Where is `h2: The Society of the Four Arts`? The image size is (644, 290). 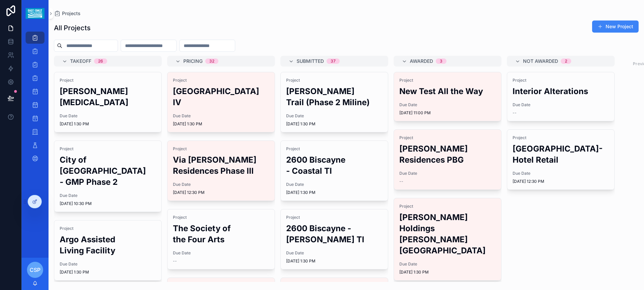
h2: The Society of the Four Arts is located at coordinates (221, 234).